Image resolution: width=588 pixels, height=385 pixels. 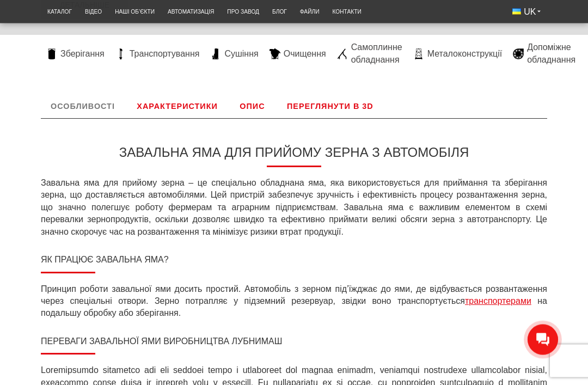 I want to click on span: Металоконструкції, so click(x=465, y=54).